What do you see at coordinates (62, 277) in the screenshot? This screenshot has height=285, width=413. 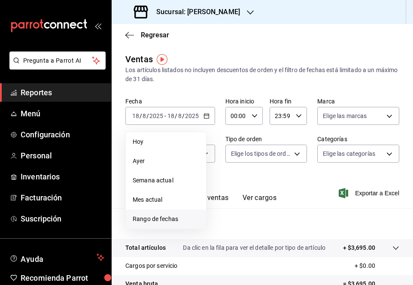 I see `span: Recomienda Parrot` at bounding box center [62, 277].